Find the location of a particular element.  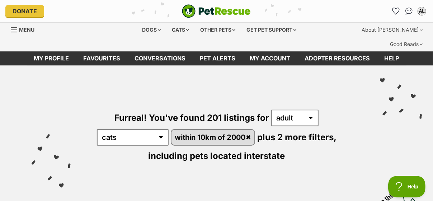

a: Menu is located at coordinates (25, 29).